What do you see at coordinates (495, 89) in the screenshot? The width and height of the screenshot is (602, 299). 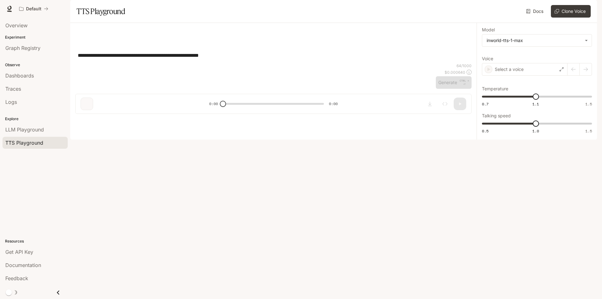 I see `p: Temperature` at bounding box center [495, 89].